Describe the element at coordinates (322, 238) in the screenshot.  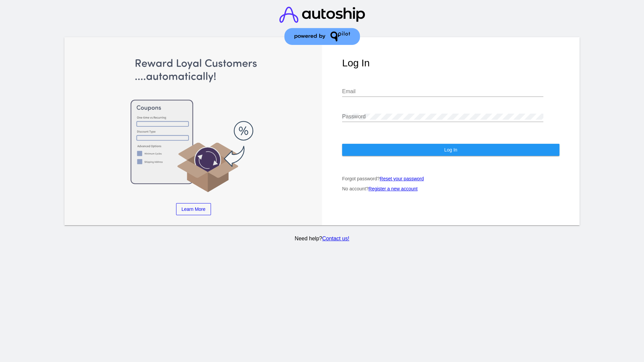
I see `p: Need help?` at that location.